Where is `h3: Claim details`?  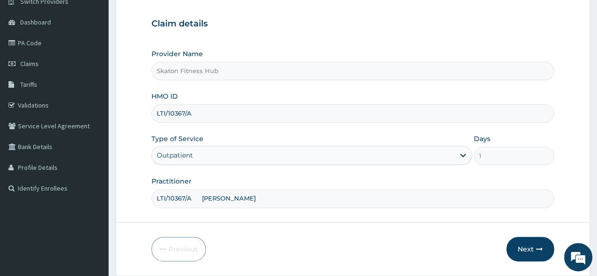
h3: Claim details is located at coordinates (352, 24).